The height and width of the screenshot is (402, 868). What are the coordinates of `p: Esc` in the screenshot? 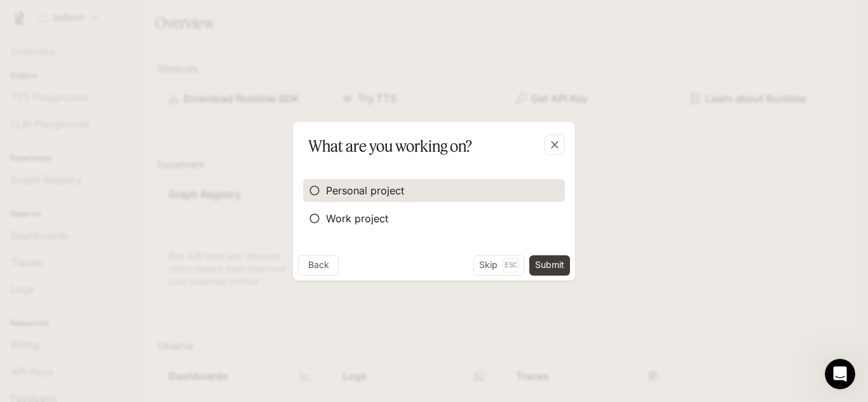 It's located at (510, 265).